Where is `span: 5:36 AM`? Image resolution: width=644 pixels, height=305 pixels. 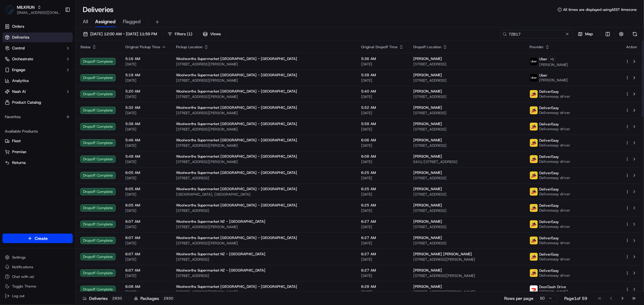 span: 5:36 AM is located at coordinates (382, 59).